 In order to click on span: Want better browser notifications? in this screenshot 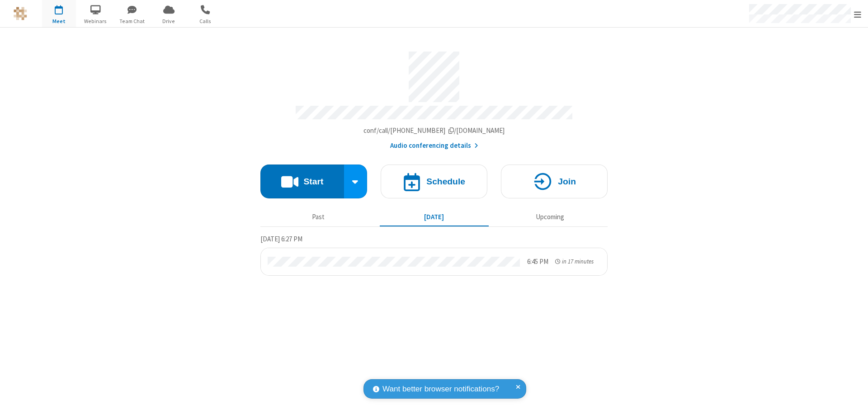, I will do `click(441, 389)`.